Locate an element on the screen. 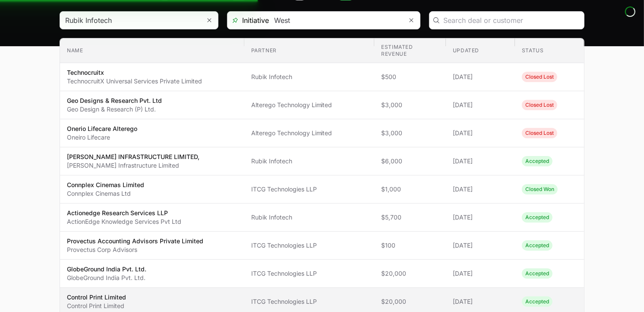  th: Updated is located at coordinates (481, 51).